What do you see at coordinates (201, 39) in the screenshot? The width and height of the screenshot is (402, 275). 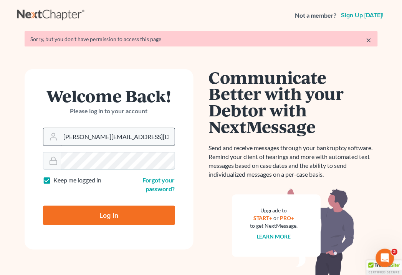 I see `div: Sorry, but you don't have permission to access this page` at bounding box center [201, 39].